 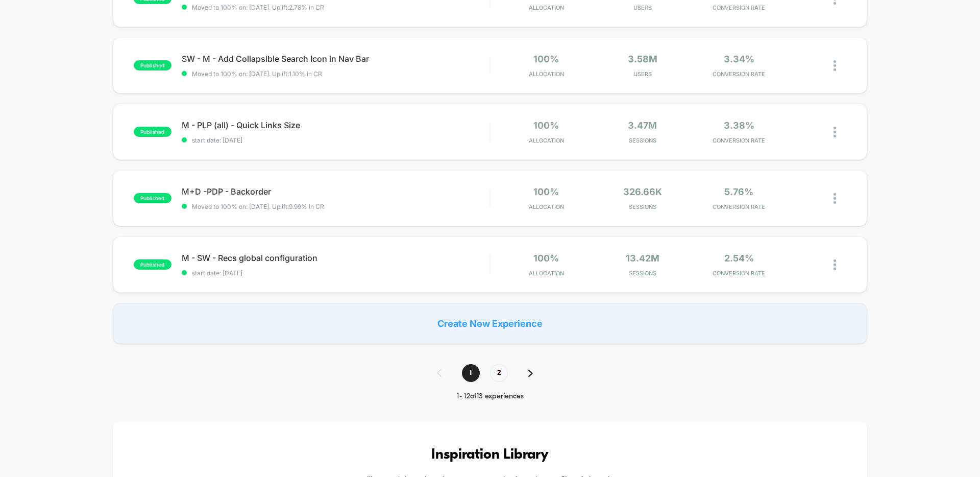 I want to click on span: M+D -PDP - Backorder, so click(x=335, y=191).